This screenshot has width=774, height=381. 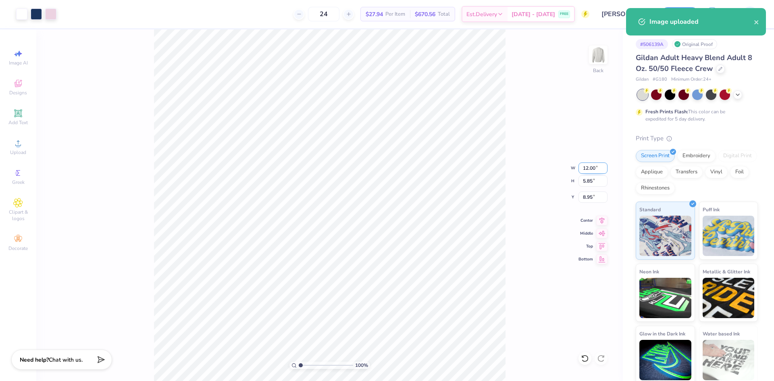 I want to click on span: Middle, so click(x=586, y=234).